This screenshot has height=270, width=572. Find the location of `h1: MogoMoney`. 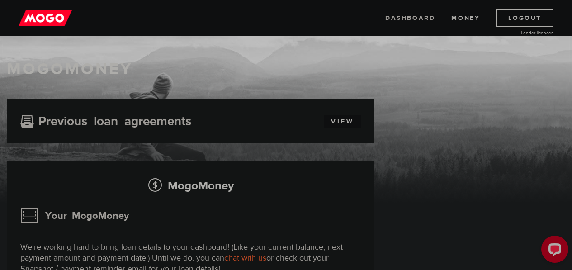

h1: MogoMoney is located at coordinates (286, 69).